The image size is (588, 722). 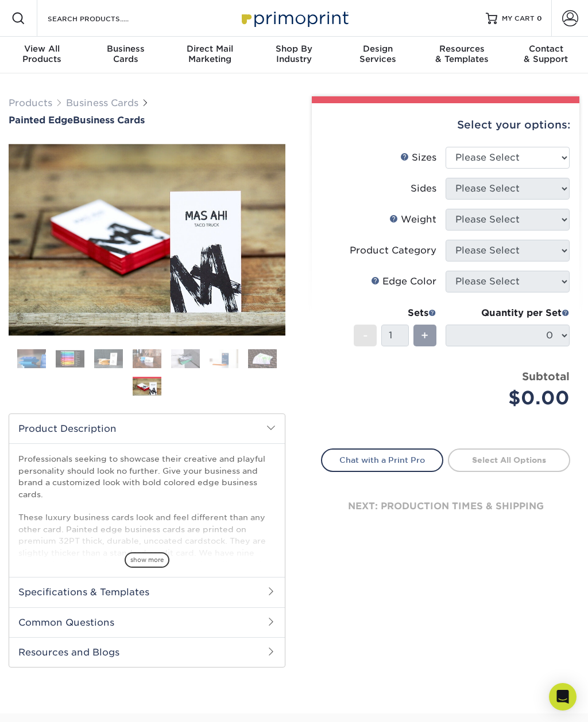 What do you see at coordinates (378, 55) in the screenshot?
I see `a: DesignServices` at bounding box center [378, 55].